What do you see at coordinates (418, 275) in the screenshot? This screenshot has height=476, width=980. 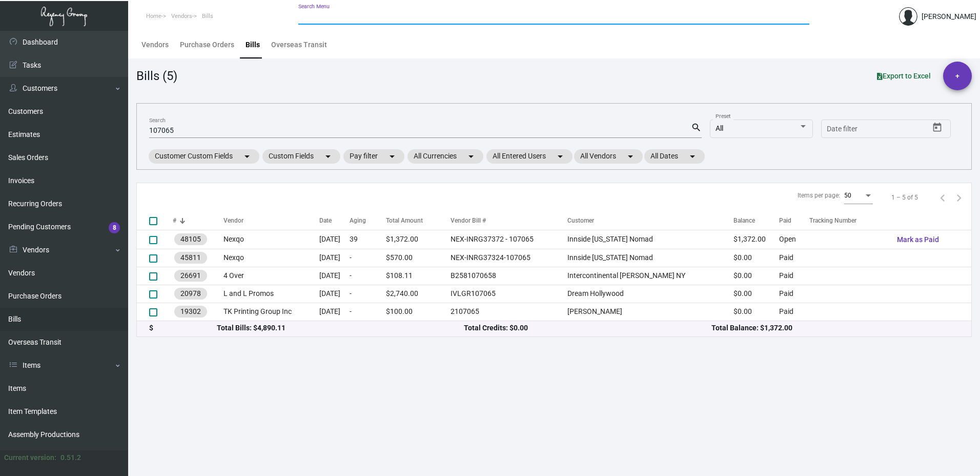 I see `td: $108.11` at bounding box center [418, 275].